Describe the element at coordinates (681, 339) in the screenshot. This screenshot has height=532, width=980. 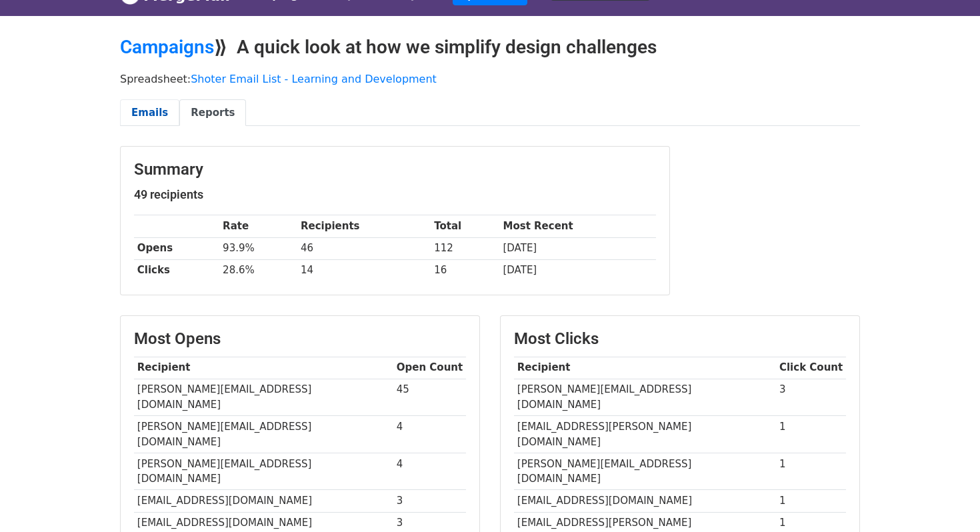
I see `h3: Most Clicks` at that location.